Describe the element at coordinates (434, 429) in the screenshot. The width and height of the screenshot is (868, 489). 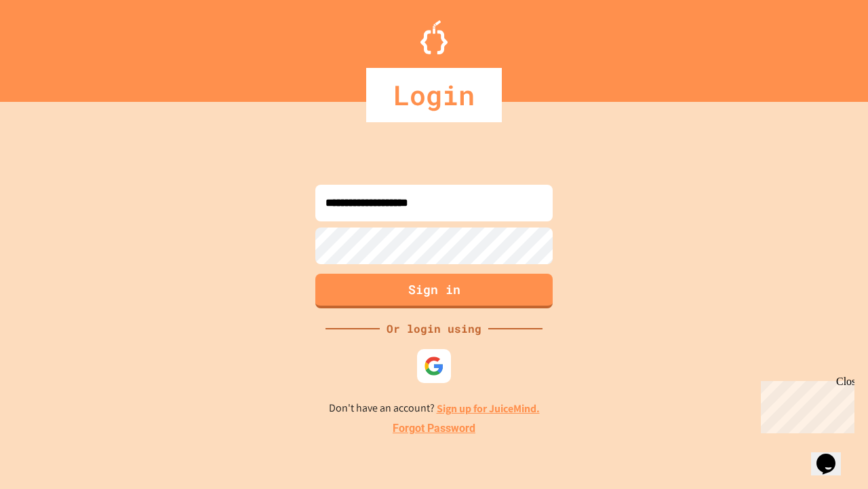
I see `a: Forgot Password` at that location.